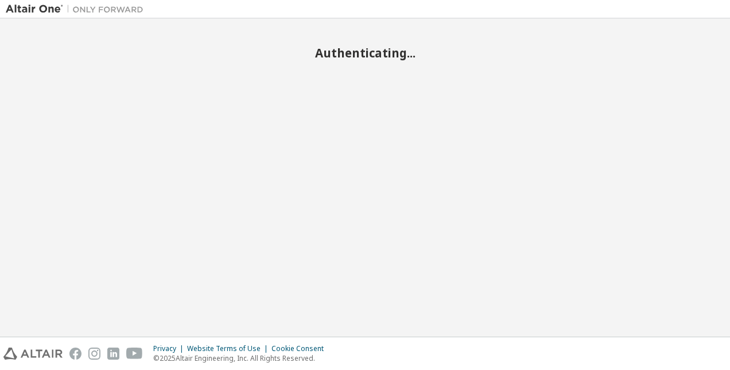 This screenshot has height=370, width=730. Describe the element at coordinates (77, 9) in the screenshot. I see `img: Altair One` at that location.